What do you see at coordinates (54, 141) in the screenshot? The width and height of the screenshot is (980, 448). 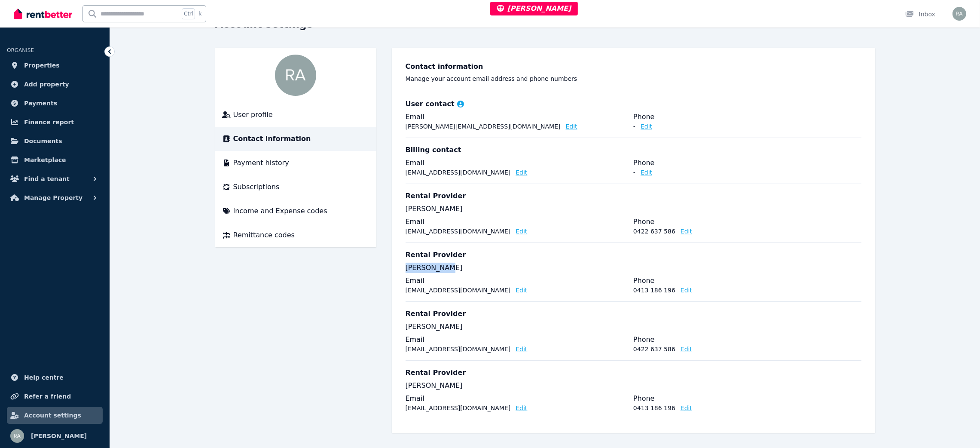 I see `a: Documents` at bounding box center [54, 141].